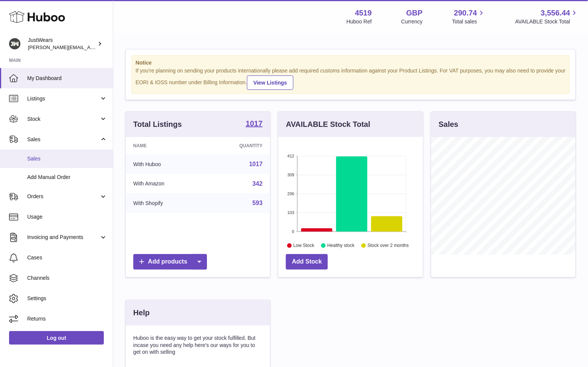 Image resolution: width=588 pixels, height=367 pixels. Describe the element at coordinates (291, 156) in the screenshot. I see `text: 412` at that location.